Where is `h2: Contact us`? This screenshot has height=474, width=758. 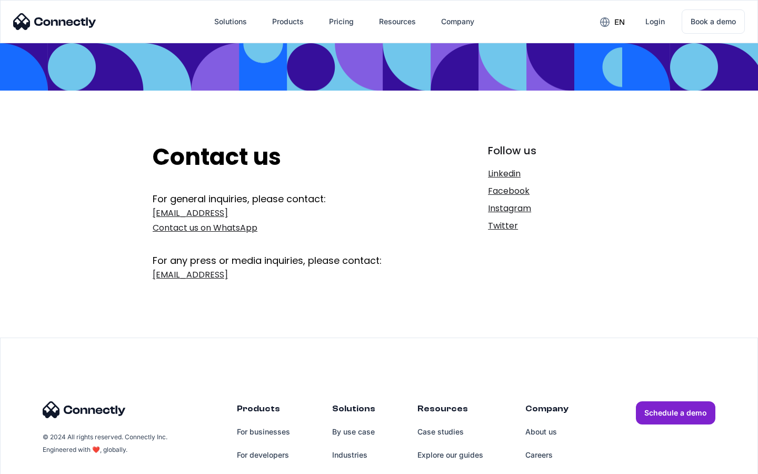
h2: Contact us is located at coordinates (286, 157).